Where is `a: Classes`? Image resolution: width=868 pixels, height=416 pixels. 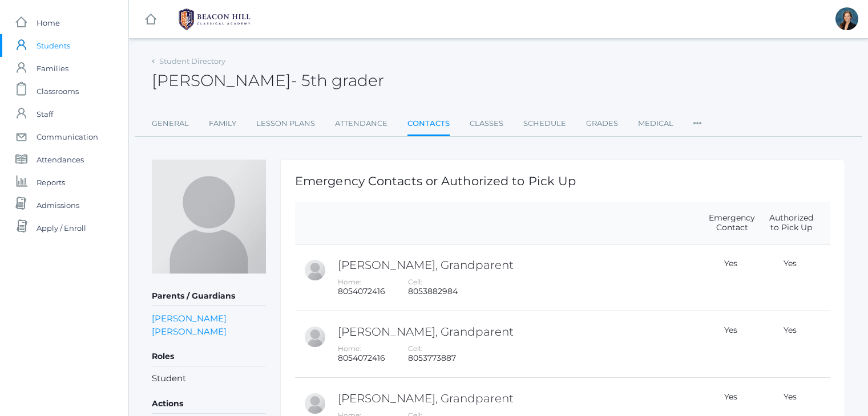
a: Classes is located at coordinates (486, 124).